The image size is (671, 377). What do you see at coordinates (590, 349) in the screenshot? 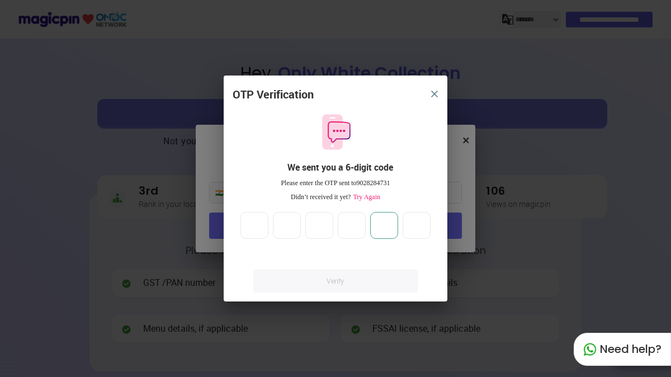
I see `img: whatapp_green.7240e66a.svg` at bounding box center [590, 349].